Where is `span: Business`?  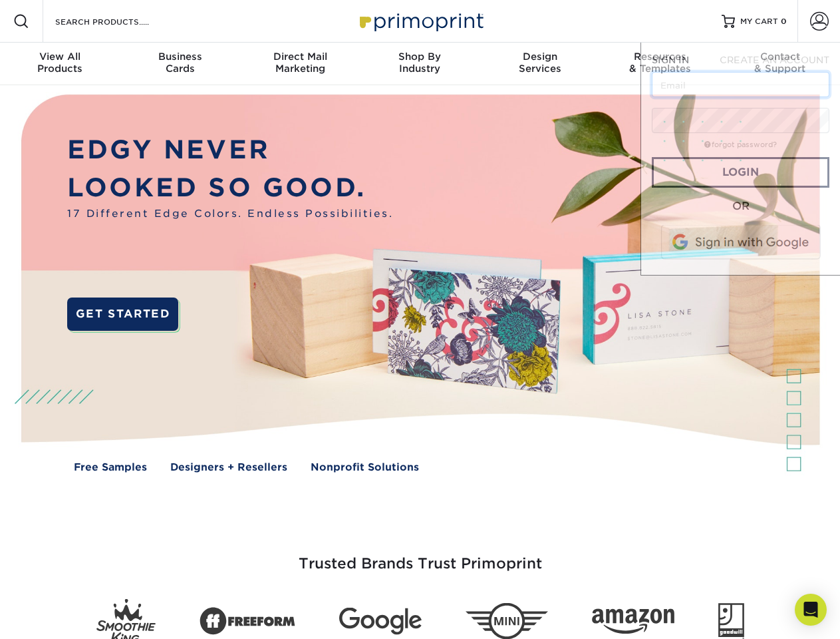 span: Business is located at coordinates (180, 56).